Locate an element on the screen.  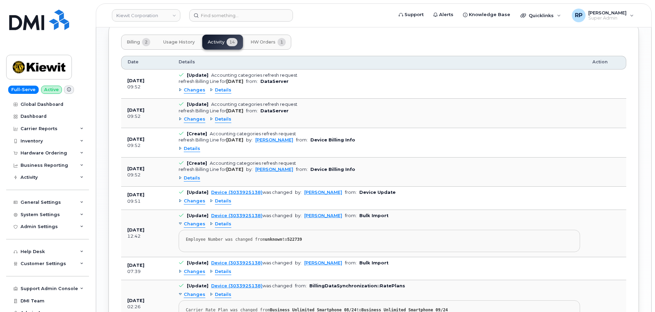
a: Kiewit Corporation is located at coordinates (146, 15).